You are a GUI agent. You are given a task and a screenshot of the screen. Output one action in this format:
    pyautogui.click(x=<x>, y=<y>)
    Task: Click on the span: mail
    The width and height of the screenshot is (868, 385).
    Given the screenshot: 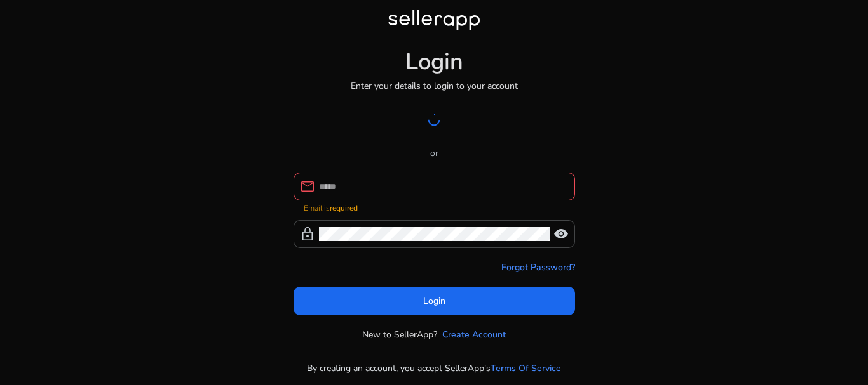 What is the action you would take?
    pyautogui.click(x=307, y=186)
    